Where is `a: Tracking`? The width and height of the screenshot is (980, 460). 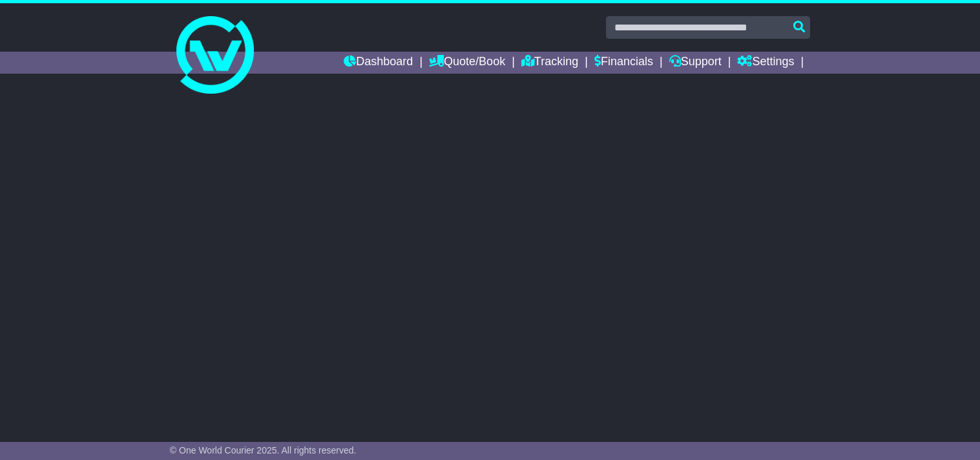
a: Tracking is located at coordinates (550, 62).